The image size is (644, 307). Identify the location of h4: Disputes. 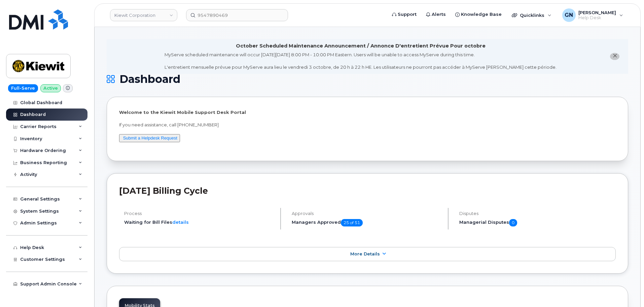
(538, 213).